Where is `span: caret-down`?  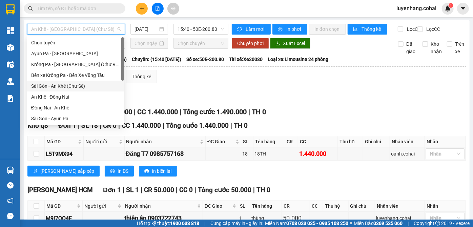 span: caret-down is located at coordinates (463, 8).